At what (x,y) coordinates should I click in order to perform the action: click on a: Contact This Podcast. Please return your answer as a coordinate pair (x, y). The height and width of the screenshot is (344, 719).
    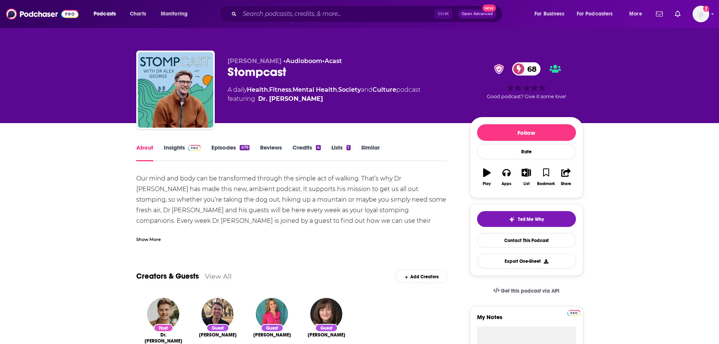
    Looking at the image, I should click on (526, 240).